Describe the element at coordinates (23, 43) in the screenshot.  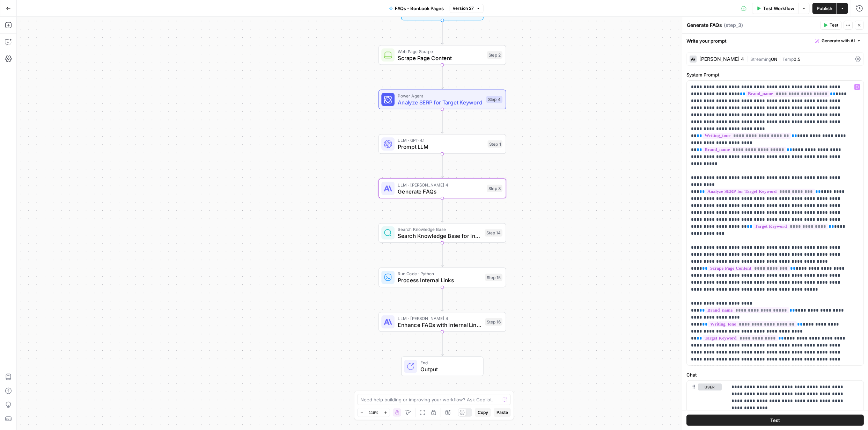
I see `img: tab_domain_overview_orange.svg` at that location.